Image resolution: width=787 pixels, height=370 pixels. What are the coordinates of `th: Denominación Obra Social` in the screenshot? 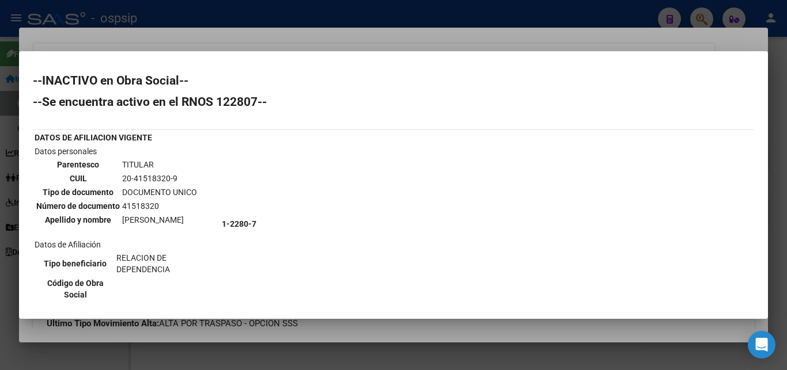 It's located at (127, 316).